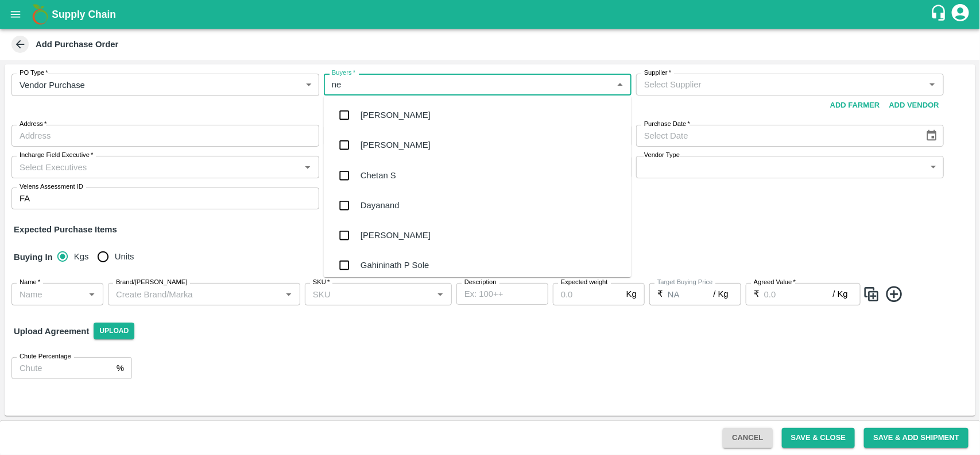 The width and height of the screenshot is (980, 455). Describe the element at coordinates (165, 136) in the screenshot. I see `input: Address` at that location.